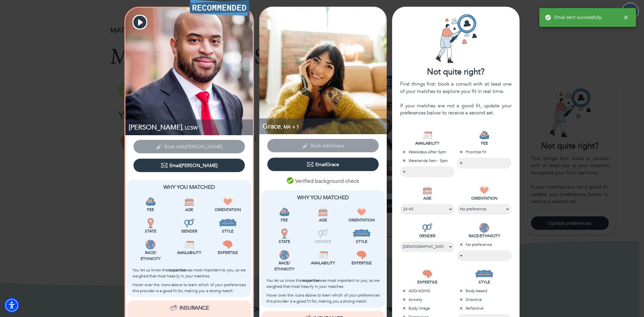 The height and width of the screenshot is (317, 644). Describe the element at coordinates (189, 71) in the screenshot. I see `img: Jeffrey Brentley profile` at that location.